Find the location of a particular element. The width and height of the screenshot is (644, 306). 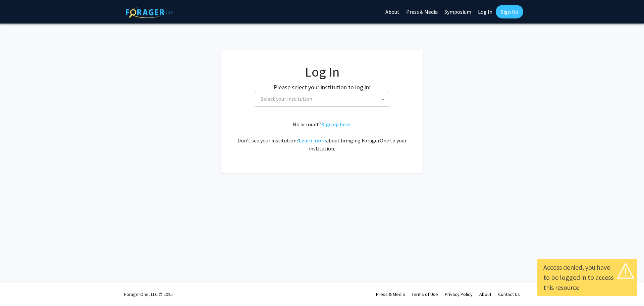

a: Contact Us is located at coordinates (509, 294).